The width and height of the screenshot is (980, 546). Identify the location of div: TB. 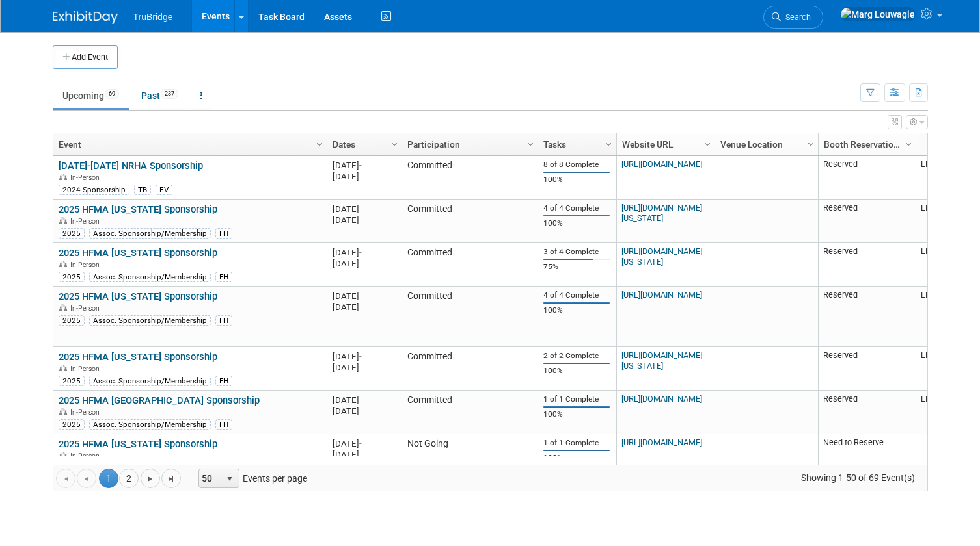
(142, 190).